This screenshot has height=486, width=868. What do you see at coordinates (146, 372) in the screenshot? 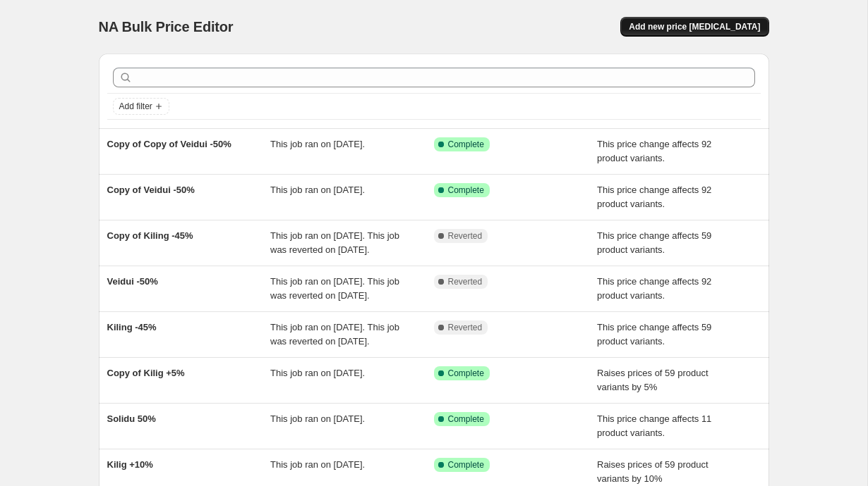
I see `span: Copy of Kilig +5%` at bounding box center [146, 372].